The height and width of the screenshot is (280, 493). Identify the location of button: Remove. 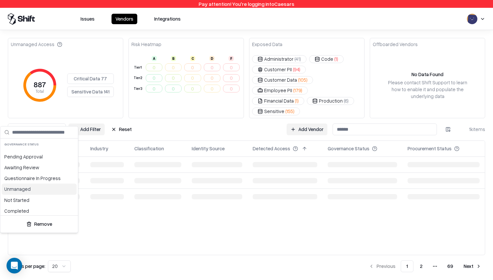
(39, 224).